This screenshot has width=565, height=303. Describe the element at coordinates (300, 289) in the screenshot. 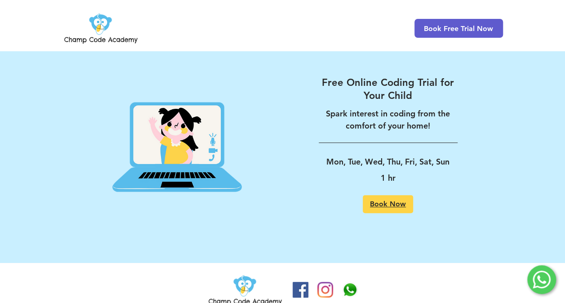

I see `img: Facebook` at that location.